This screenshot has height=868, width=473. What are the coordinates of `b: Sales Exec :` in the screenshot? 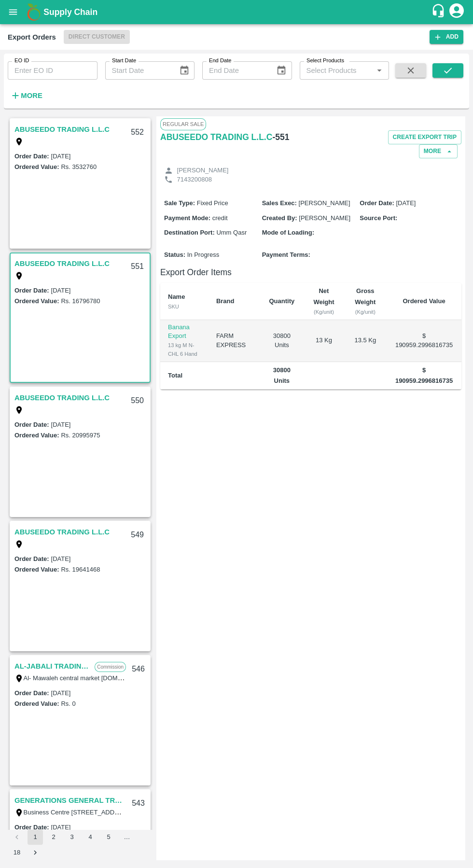 It's located at (280, 203).